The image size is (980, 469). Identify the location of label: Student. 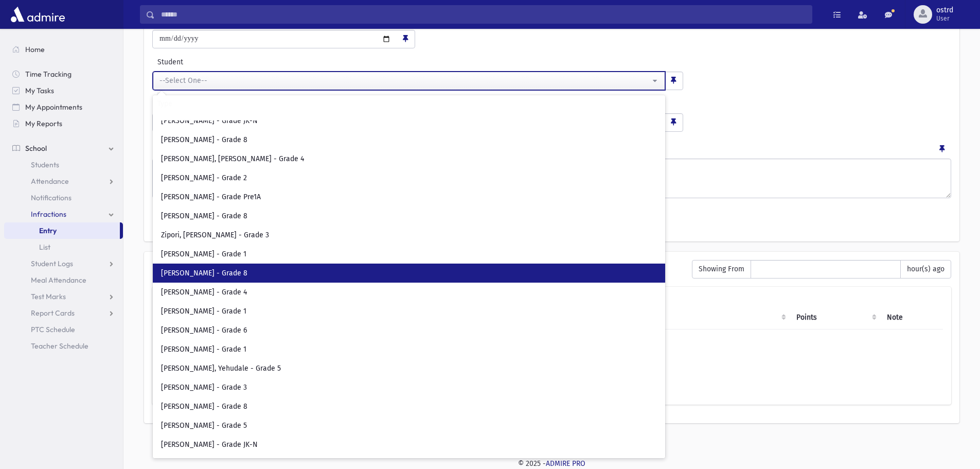
(329, 61).